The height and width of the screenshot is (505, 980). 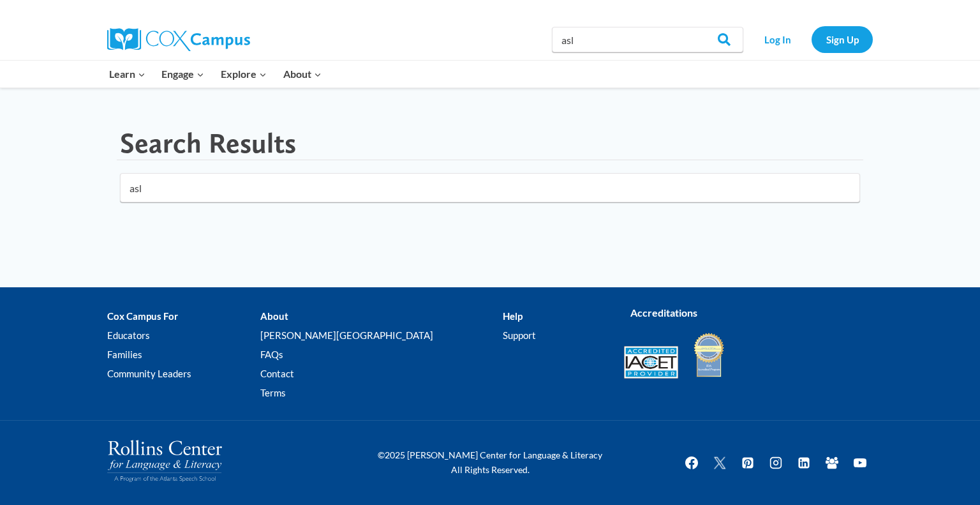 I want to click on img: Cox Campus, so click(x=178, y=40).